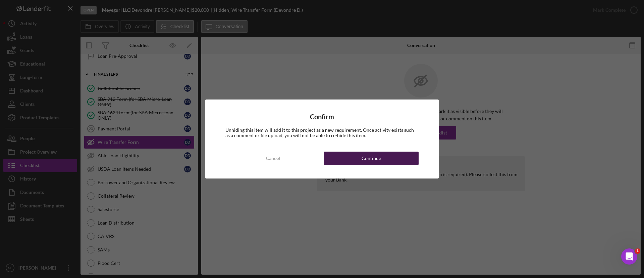 The height and width of the screenshot is (278, 644). Describe the element at coordinates (322, 117) in the screenshot. I see `h4: Confirm` at that location.